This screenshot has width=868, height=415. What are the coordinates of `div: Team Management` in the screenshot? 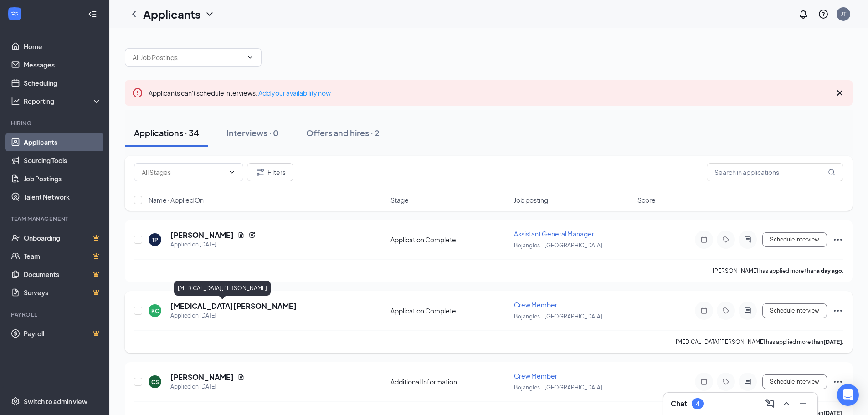 It's located at (55, 218).